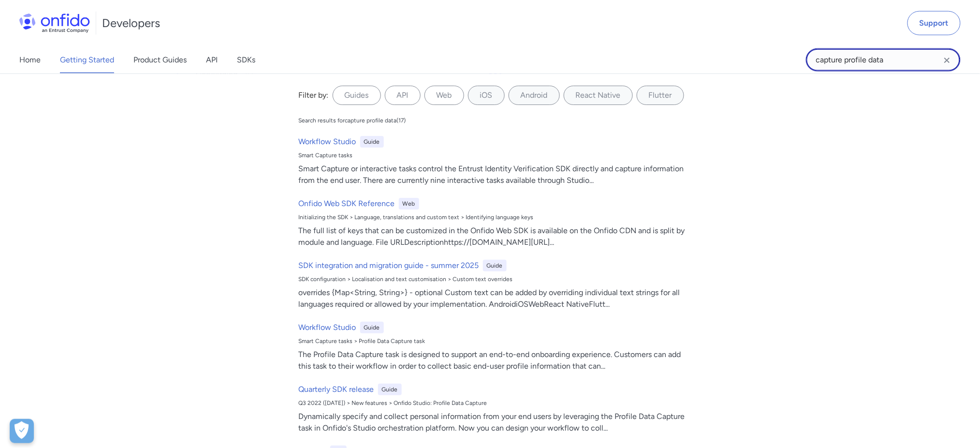 This screenshot has width=980, height=448. Describe the element at coordinates (494, 161) in the screenshot. I see `a: Workflow StudioGuideSmart Capture tasksSmart Capture or interactive tasks control the Entrust Ide...` at that location.